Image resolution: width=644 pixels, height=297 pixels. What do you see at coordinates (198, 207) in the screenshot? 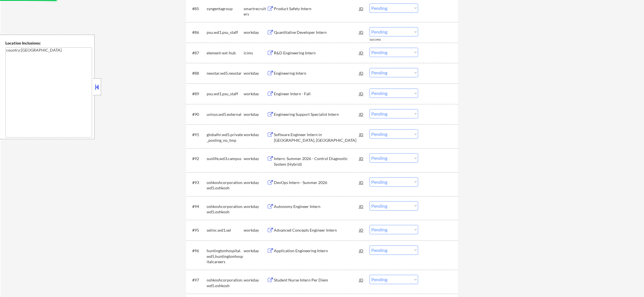
I see `div: #94` at bounding box center [198, 207].